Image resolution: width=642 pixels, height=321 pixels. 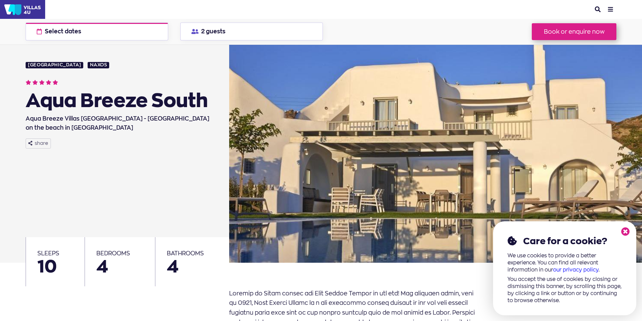 I want to click on a: our privacy policy, so click(x=576, y=270).